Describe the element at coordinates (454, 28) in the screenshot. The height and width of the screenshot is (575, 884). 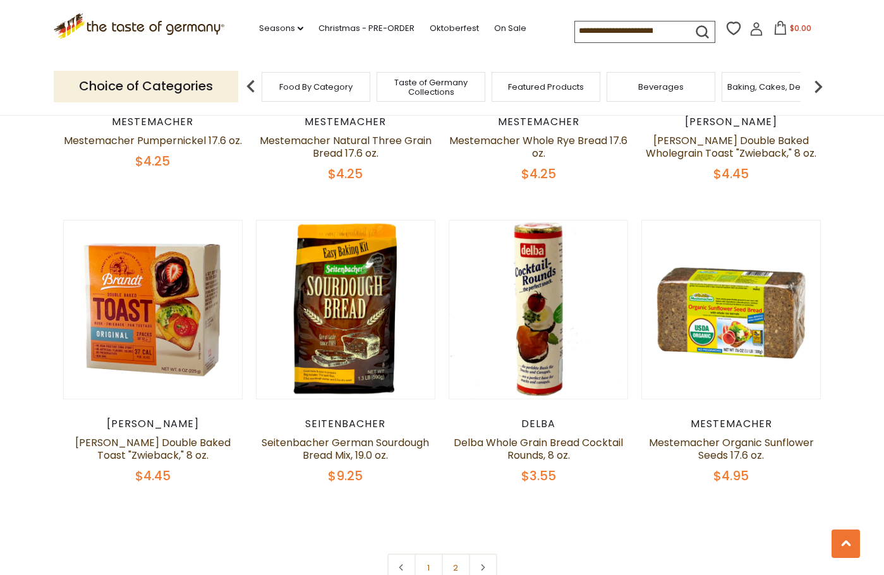
I see `a: Oktoberfest` at that location.